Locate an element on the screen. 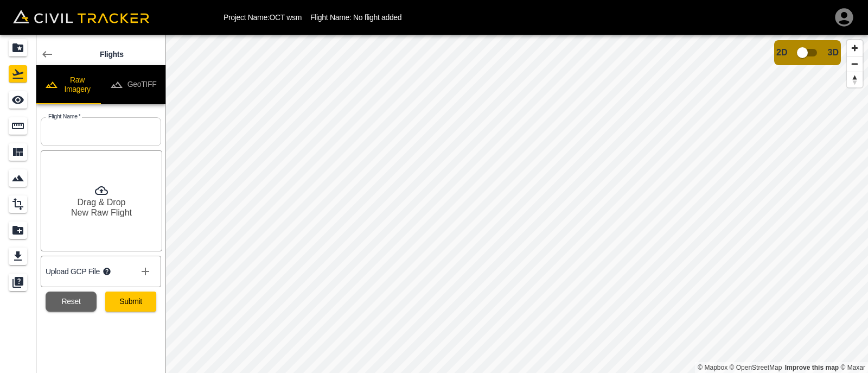  img: Civil Tracker is located at coordinates (81, 17).